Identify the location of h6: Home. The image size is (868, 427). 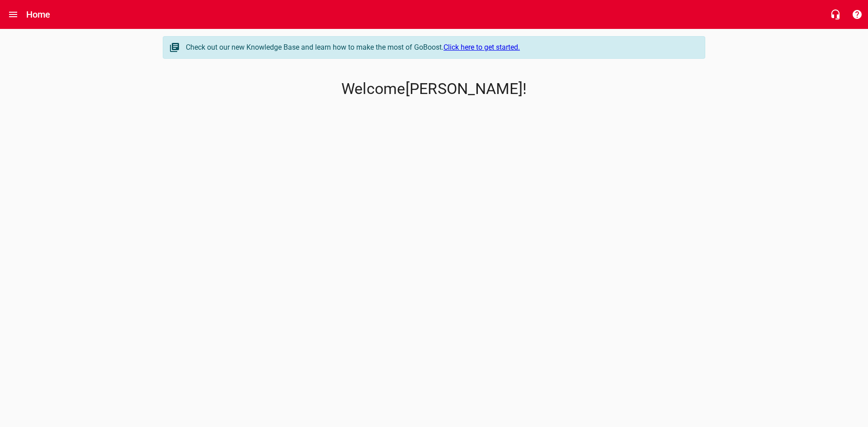
(38, 15).